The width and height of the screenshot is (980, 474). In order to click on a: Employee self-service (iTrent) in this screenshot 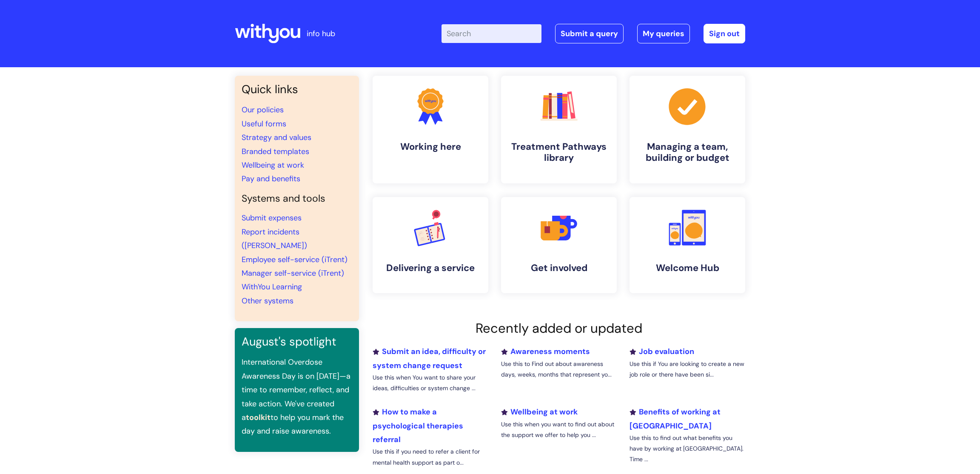, I will do `click(294, 259)`.